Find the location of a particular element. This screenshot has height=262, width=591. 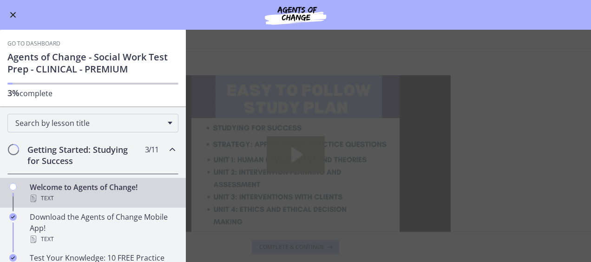

h2: Getting Started: Studying for Success is located at coordinates (84, 155).